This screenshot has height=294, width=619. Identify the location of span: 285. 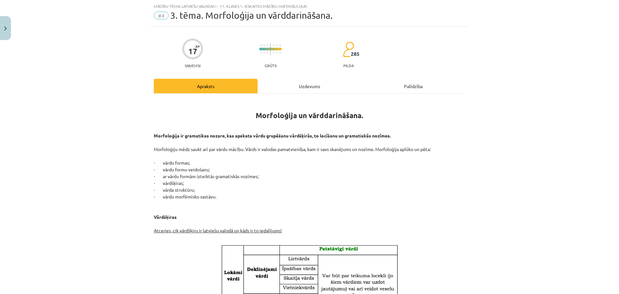
(355, 54).